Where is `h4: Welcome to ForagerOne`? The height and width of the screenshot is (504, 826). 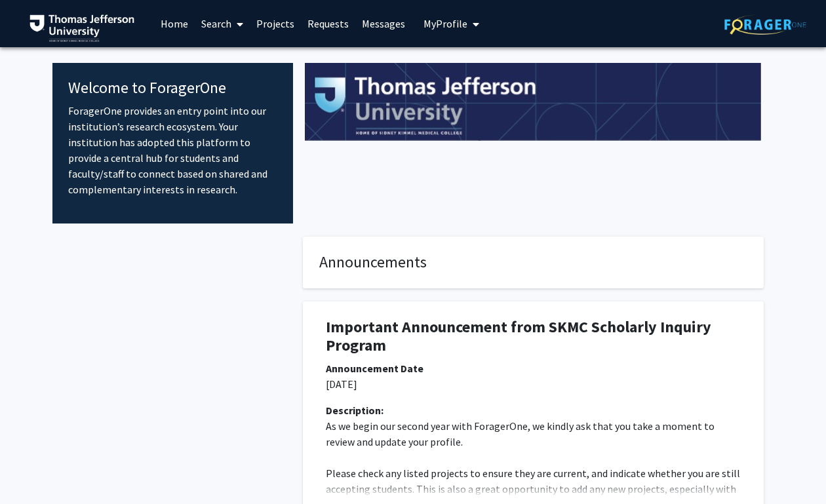
h4: Welcome to ForagerOne is located at coordinates (172, 88).